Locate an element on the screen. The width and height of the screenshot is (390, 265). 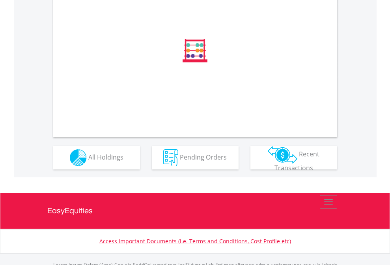
button: Pending Orders is located at coordinates (195, 157).